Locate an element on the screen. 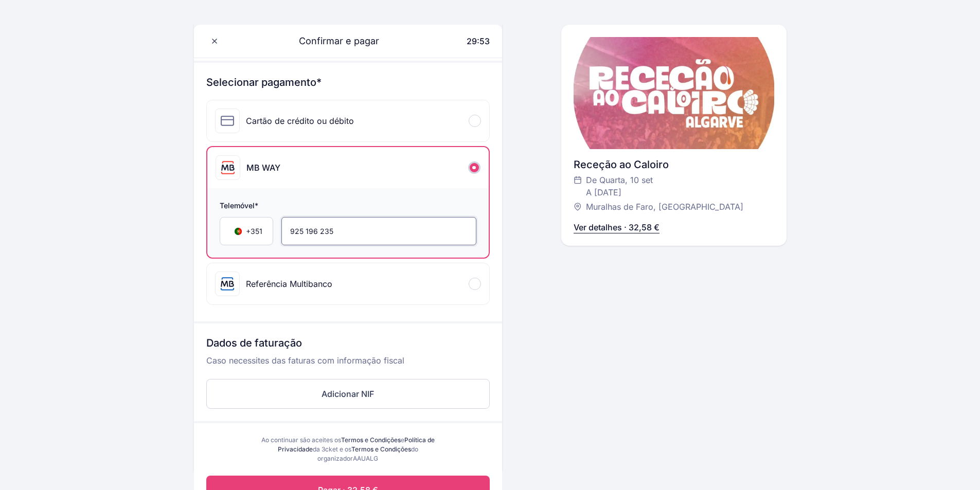 This screenshot has height=490, width=980. span: 29:53 is located at coordinates (478, 41).